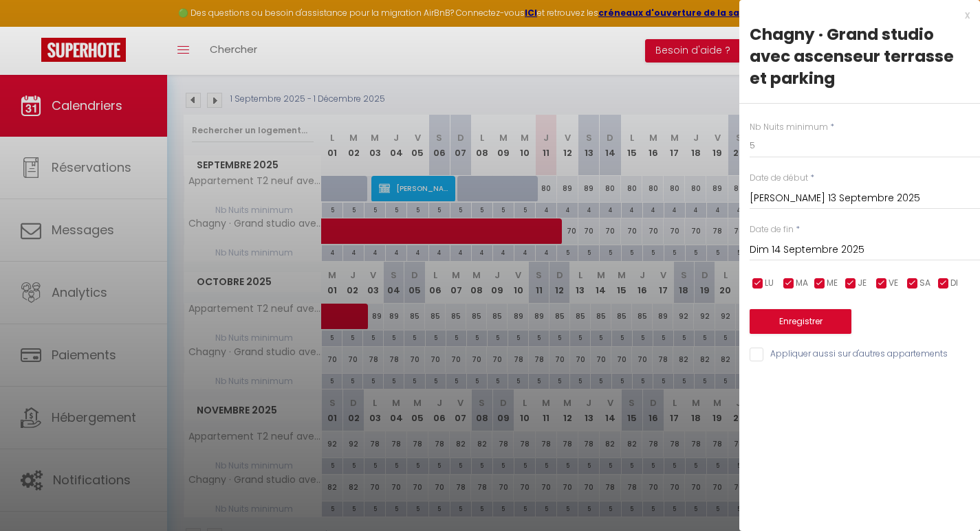  Describe the element at coordinates (778, 178) in the screenshot. I see `label: Date de début` at that location.